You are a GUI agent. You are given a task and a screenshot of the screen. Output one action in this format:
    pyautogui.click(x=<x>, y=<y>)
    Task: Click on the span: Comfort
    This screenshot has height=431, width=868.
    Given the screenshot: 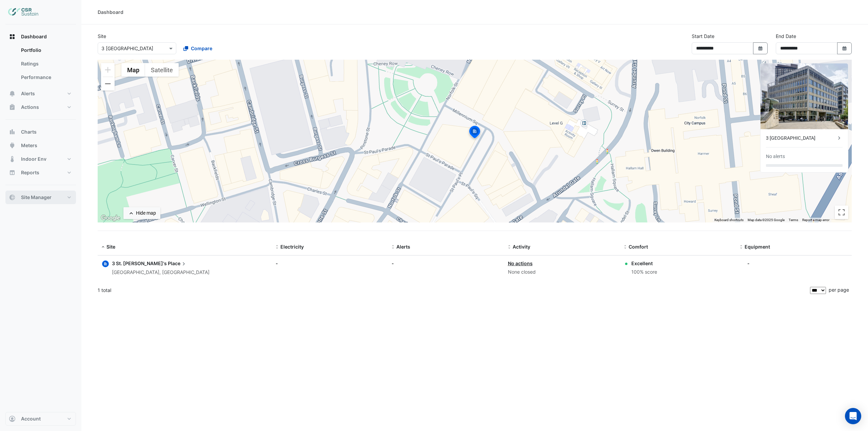 What is the action you would take?
    pyautogui.click(x=638, y=246)
    